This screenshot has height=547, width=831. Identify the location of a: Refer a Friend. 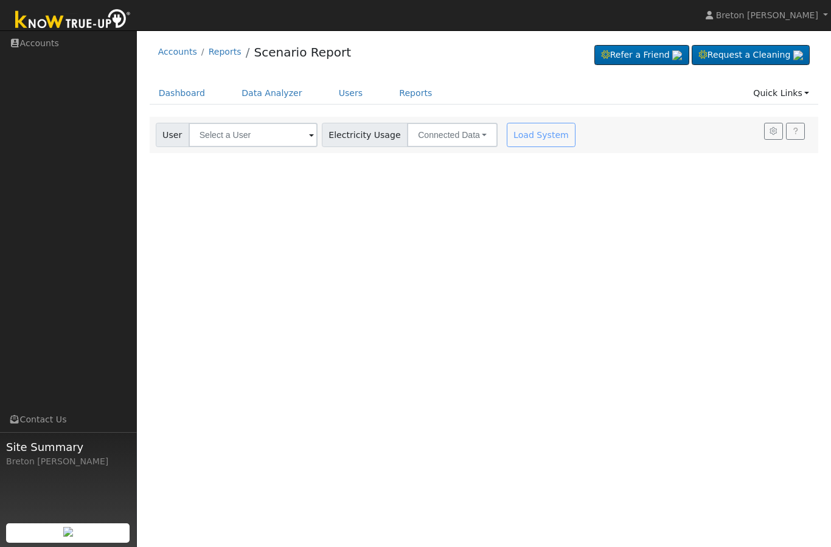
(642, 55).